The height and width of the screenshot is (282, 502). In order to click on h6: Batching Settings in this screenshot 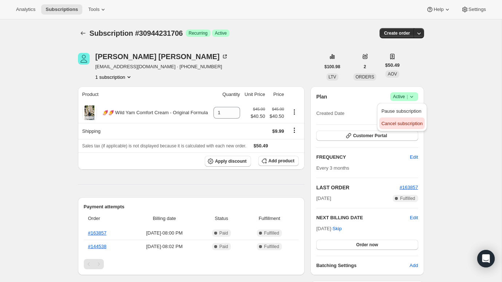, I will do `click(363, 265)`.